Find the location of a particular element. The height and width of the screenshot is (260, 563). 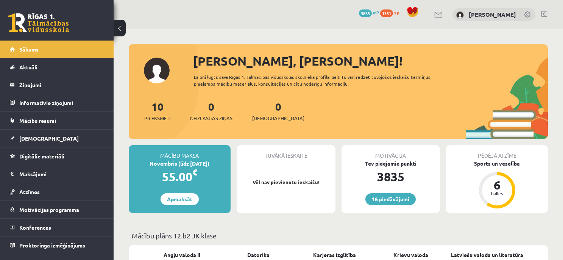

span: Aktuāli is located at coordinates (28, 67).